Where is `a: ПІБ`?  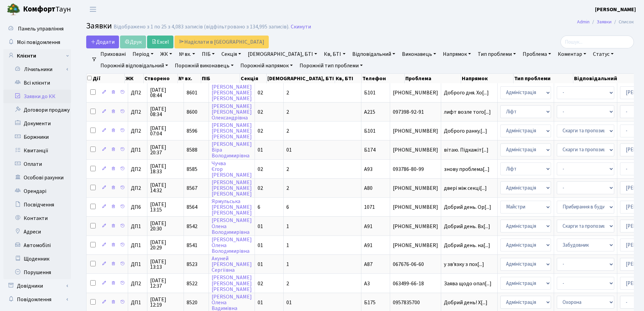
a: ПІБ is located at coordinates (208, 54).